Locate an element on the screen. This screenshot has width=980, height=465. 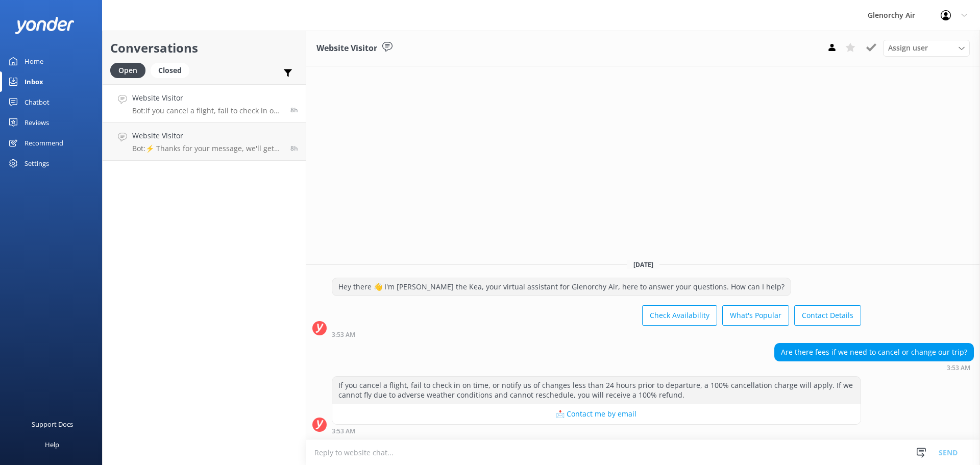
div: Help is located at coordinates (52, 444).